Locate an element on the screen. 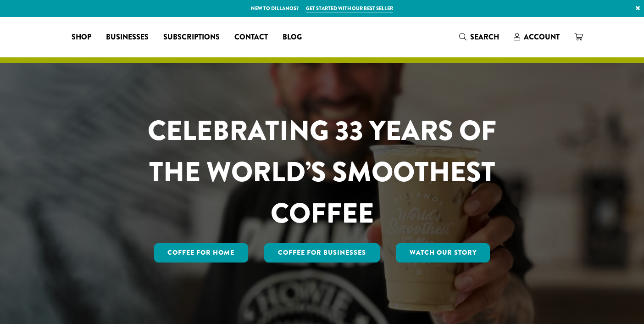 This screenshot has height=324, width=644. span: Businesses is located at coordinates (127, 37).